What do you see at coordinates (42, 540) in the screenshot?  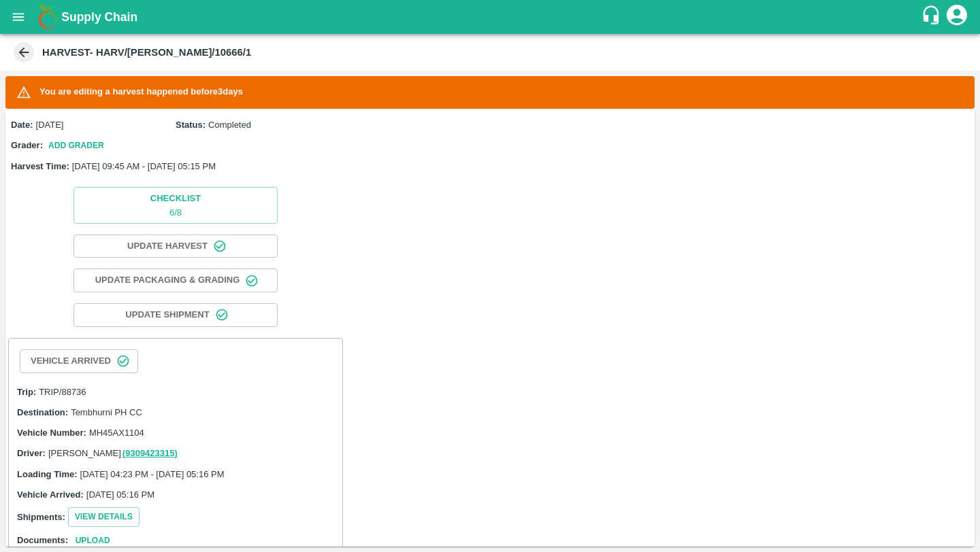 I see `label: Documents:` at bounding box center [42, 540].